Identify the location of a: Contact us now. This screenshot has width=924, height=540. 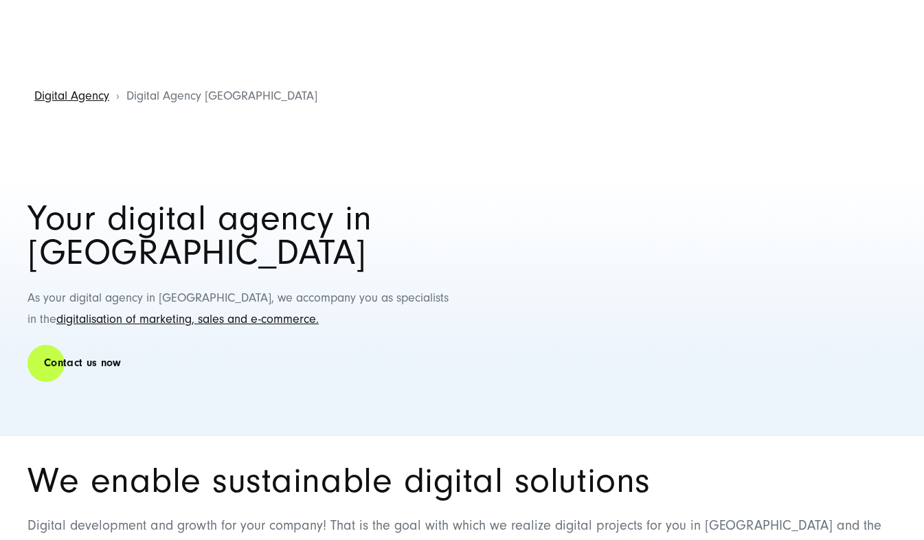
(82, 363).